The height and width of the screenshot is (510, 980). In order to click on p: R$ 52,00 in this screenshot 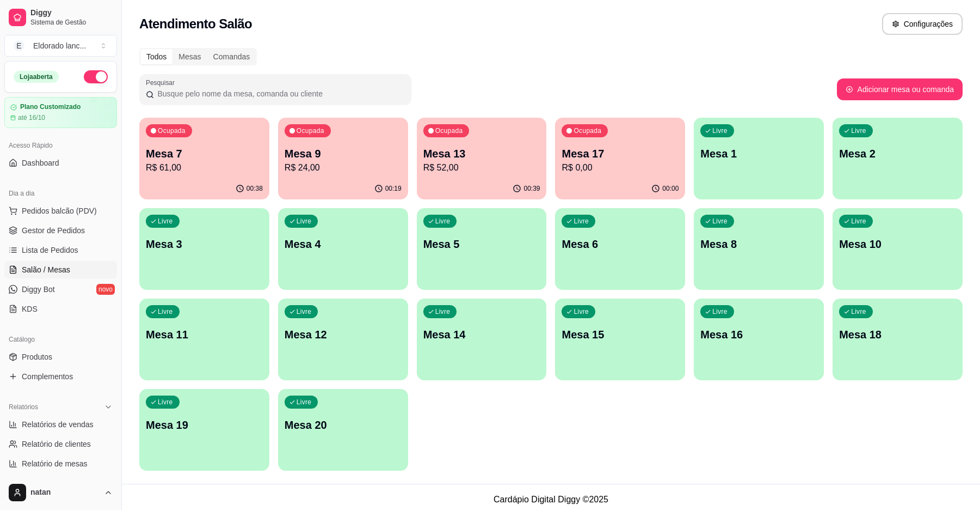, I will do `click(482, 168)`.